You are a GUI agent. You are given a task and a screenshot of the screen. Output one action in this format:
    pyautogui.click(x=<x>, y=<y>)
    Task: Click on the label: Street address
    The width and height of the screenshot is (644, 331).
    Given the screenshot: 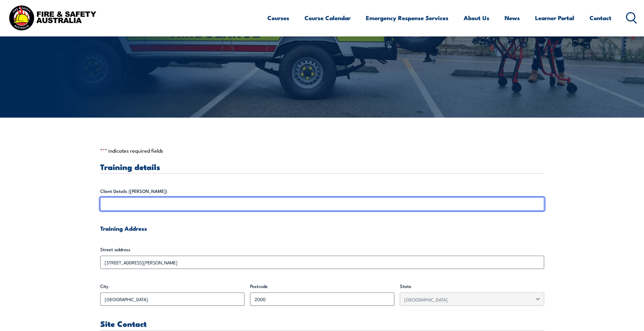 What is the action you would take?
    pyautogui.click(x=322, y=249)
    